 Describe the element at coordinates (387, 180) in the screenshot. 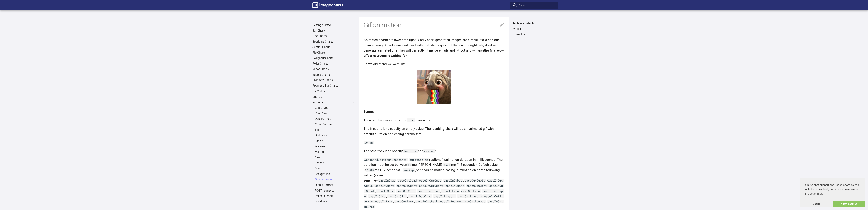

I see `code: easeInQuad` at that location.